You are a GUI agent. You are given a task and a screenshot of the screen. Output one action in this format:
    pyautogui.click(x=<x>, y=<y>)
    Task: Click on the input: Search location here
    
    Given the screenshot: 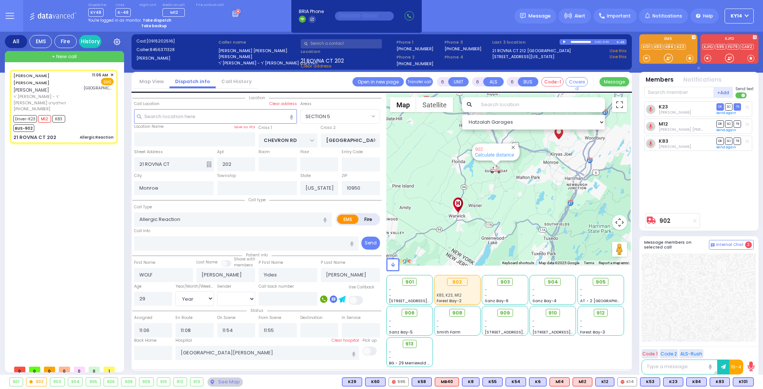 What is the action you would take?
    pyautogui.click(x=215, y=116)
    